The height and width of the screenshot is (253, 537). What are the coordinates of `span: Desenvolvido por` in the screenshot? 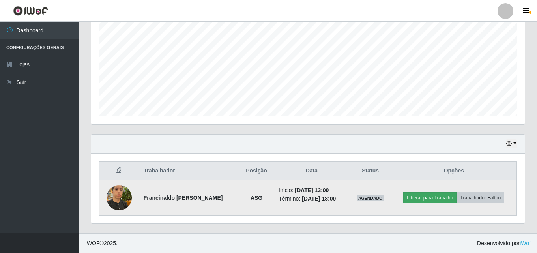 It's located at (504, 243).